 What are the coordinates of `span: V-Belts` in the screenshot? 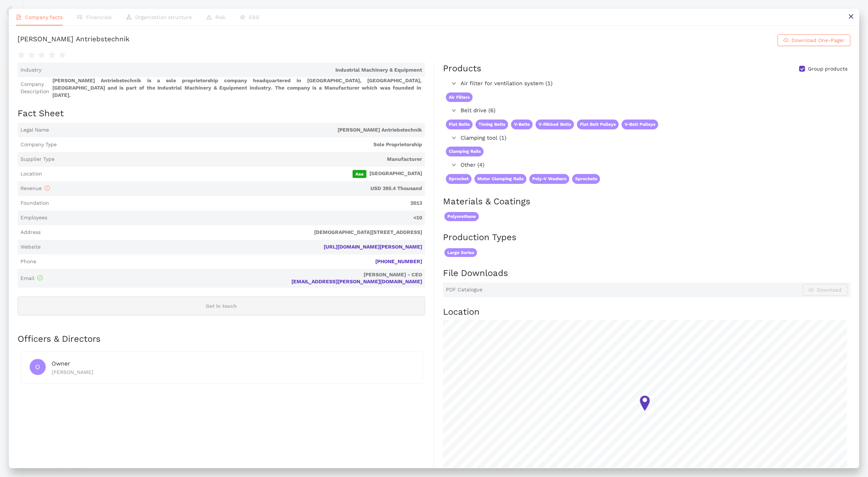 It's located at (522, 125).